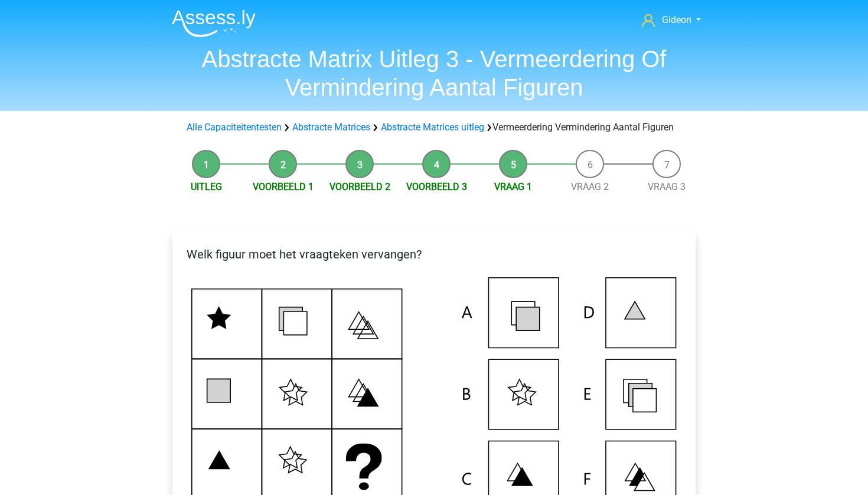 This screenshot has width=868, height=495. I want to click on a: Voorbeeld 3, so click(436, 187).